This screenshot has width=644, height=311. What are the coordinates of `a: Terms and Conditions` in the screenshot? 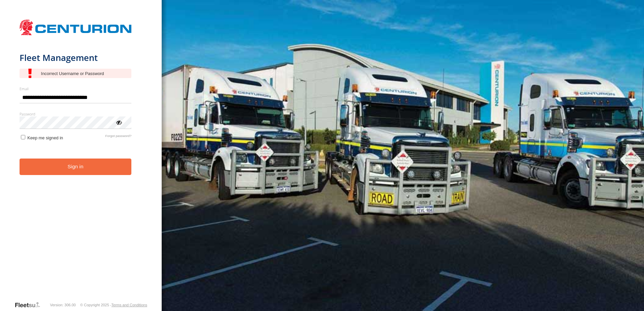 It's located at (129, 305).